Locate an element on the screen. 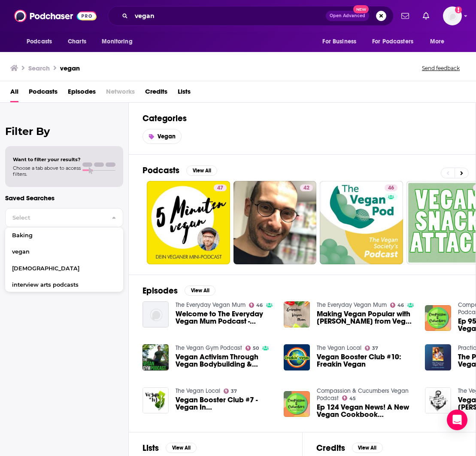 This screenshot has width=476, height=456. button: Send feedback is located at coordinates (441, 68).